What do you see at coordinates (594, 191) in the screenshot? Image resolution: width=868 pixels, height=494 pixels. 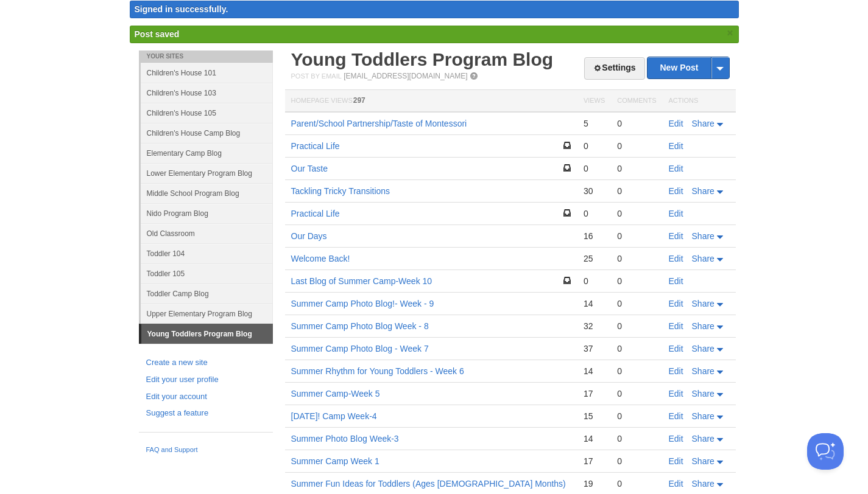 I see `div: 30` at bounding box center [594, 191].